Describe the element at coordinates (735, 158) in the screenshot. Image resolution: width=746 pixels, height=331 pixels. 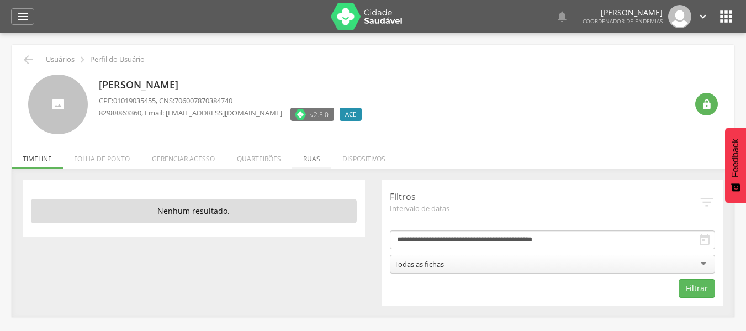
I see `span: Feedback` at that location.